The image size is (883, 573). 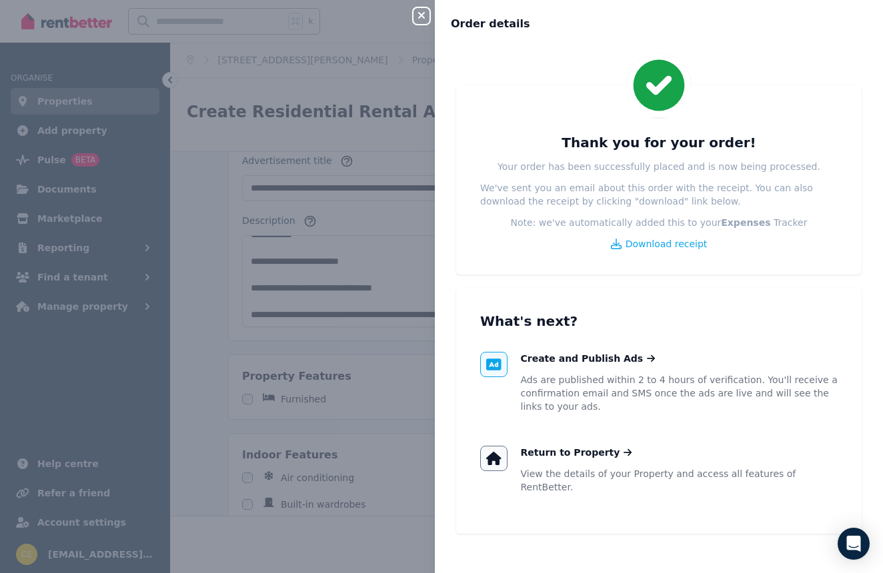 I want to click on a: Create and Publish Ads, so click(x=588, y=359).